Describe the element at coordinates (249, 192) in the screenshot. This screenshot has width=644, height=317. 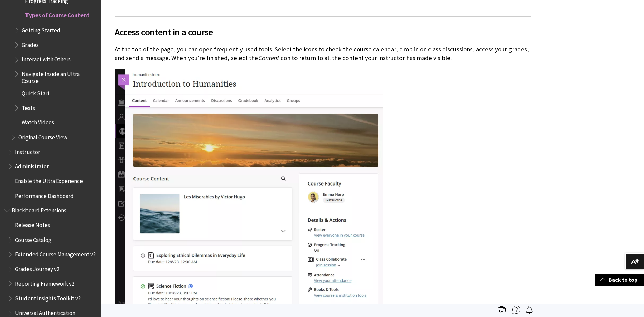
I see `img: The Course Content page` at that location.